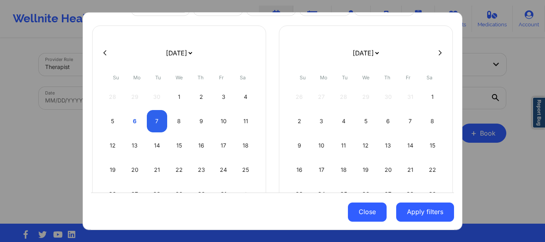  Describe the element at coordinates (201, 170) in the screenshot. I see `div: Thu Oct 23 2025` at that location.